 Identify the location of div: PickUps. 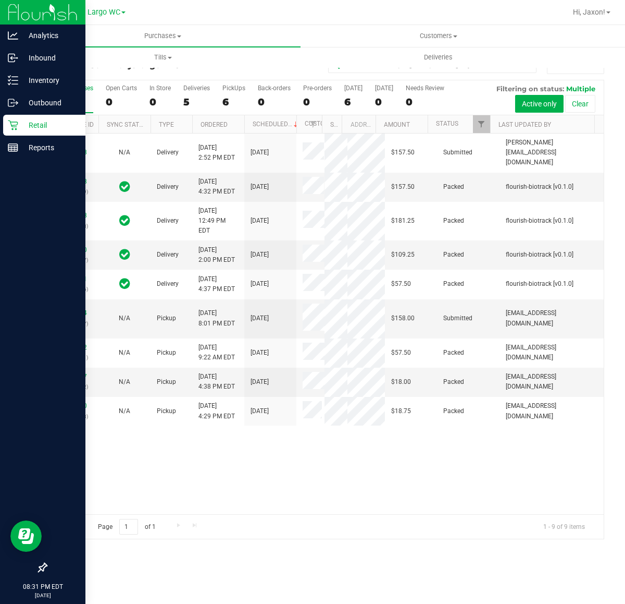
(234, 88).